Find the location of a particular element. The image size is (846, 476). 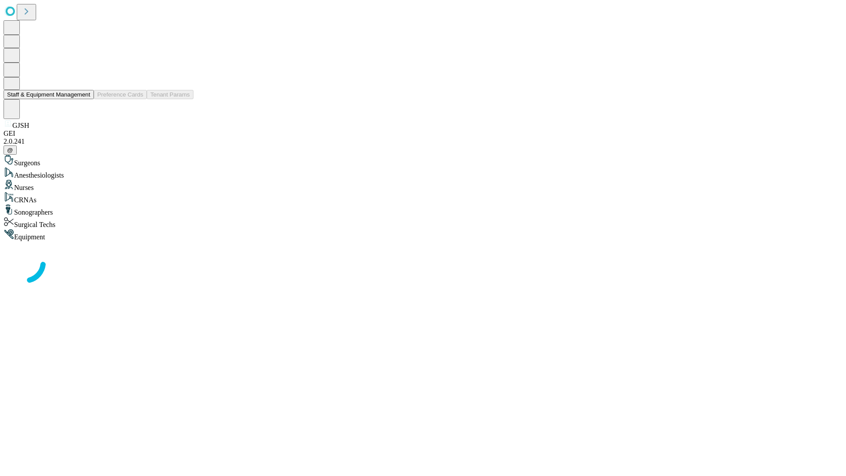

div: Surgical Techs is located at coordinates (423, 222).